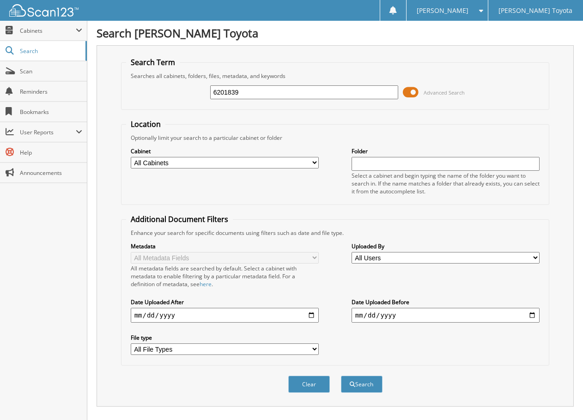 The width and height of the screenshot is (583, 420). Describe the element at coordinates (225, 302) in the screenshot. I see `label: Date Uploaded After` at that location.